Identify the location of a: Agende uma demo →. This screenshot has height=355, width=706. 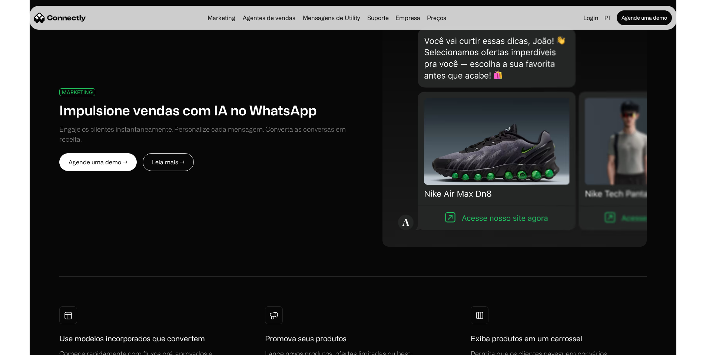
(98, 162).